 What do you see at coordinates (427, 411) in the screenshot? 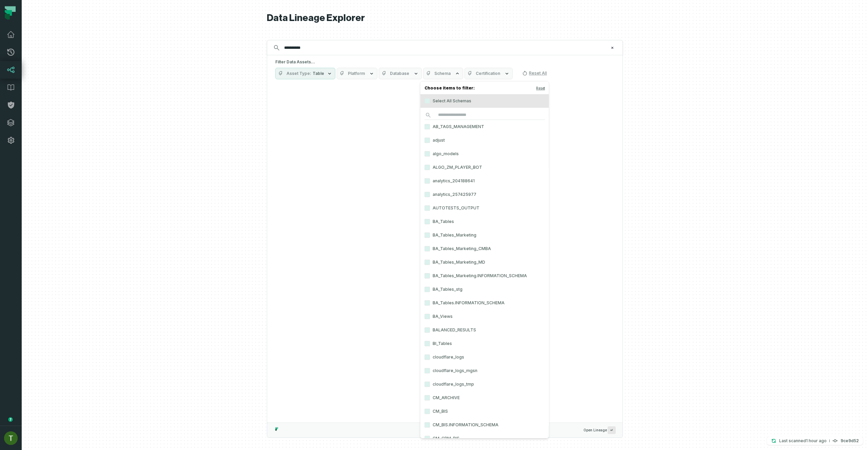
I see `button: CM_BIS` at bounding box center [427, 411].